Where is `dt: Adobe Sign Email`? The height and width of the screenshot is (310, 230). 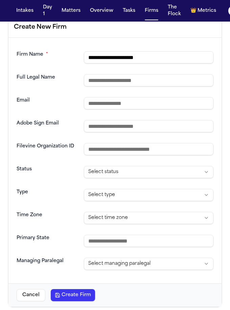
dt: Adobe Sign Email is located at coordinates (47, 126).